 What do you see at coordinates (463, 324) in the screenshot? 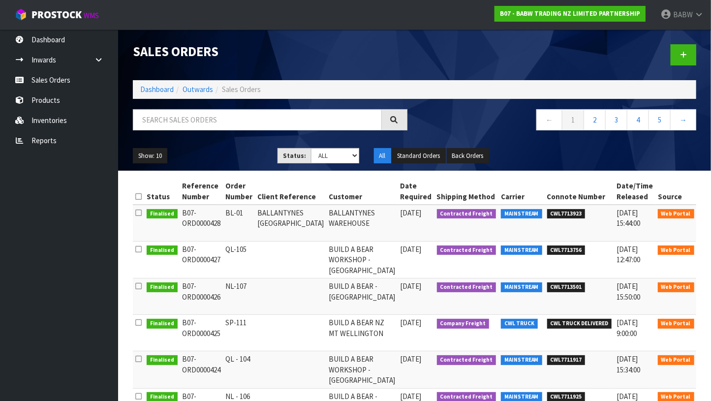
I see `span: Company Freight` at bounding box center [463, 324].